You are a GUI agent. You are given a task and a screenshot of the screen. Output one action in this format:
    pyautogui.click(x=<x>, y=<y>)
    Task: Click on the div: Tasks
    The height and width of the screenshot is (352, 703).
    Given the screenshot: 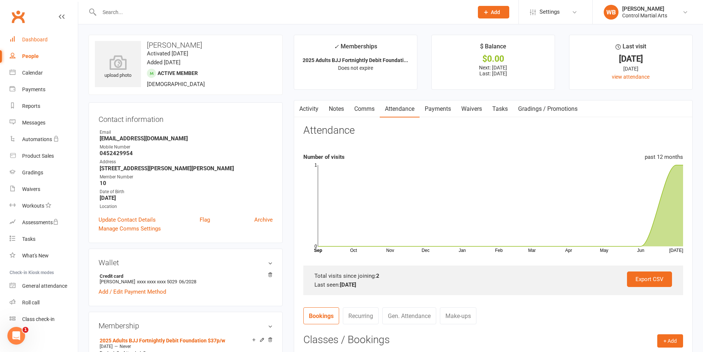 What is the action you would take?
    pyautogui.click(x=29, y=239)
    